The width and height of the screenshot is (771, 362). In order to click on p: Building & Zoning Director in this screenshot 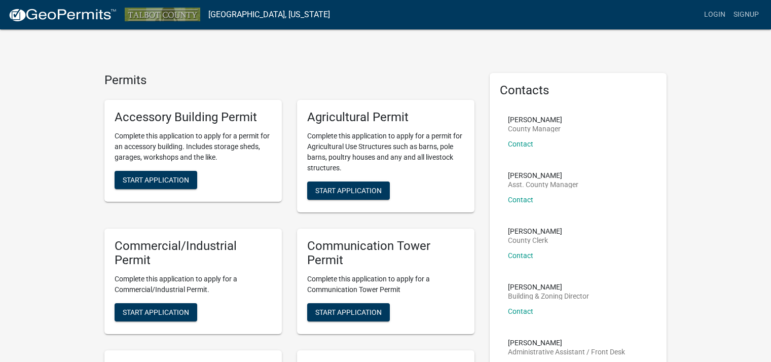, I will do `click(548, 296)`.